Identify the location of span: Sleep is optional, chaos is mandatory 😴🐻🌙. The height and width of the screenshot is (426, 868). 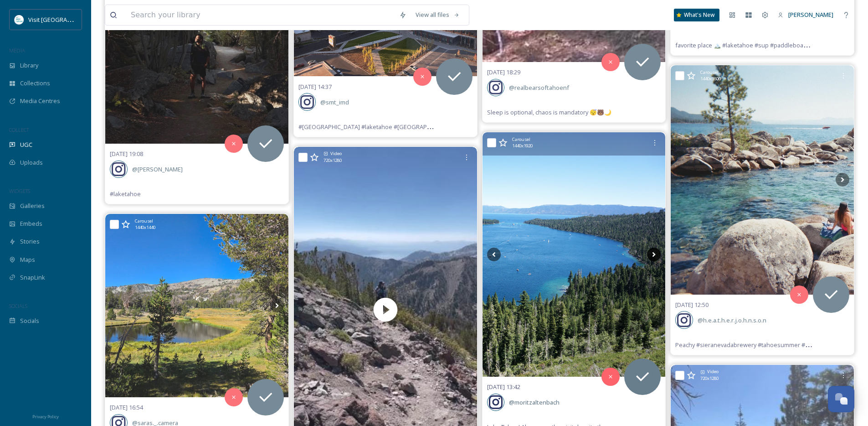
(549, 112).